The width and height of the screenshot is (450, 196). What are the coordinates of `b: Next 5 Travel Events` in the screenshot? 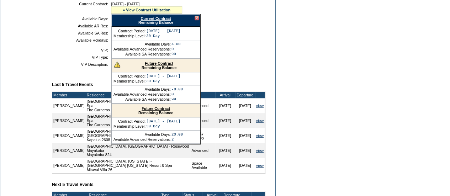 It's located at (73, 185).